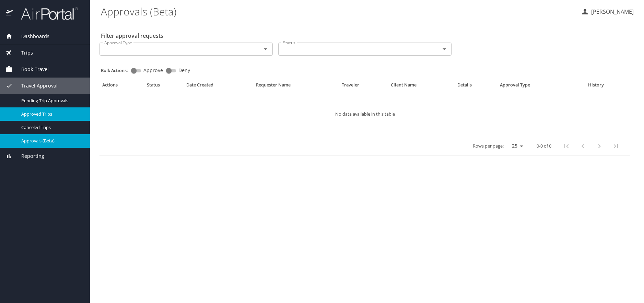  I want to click on span: Pending Trip Approvals, so click(51, 101).